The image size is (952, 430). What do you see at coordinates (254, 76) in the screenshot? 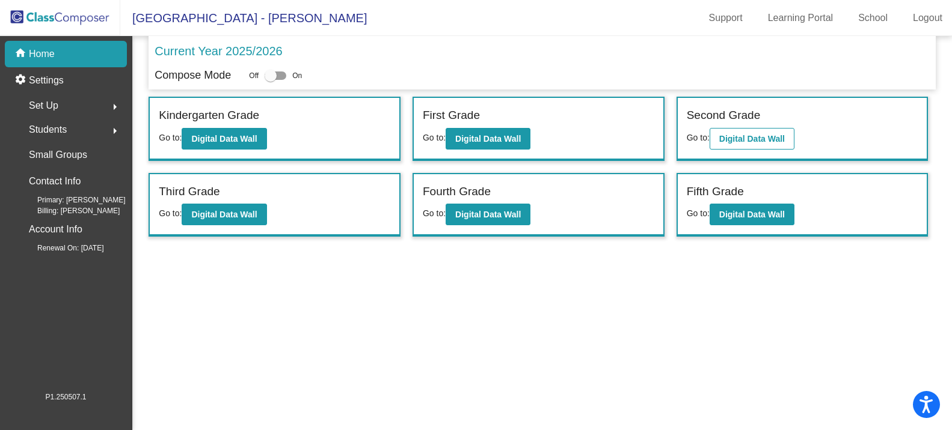
I see `span: Off` at bounding box center [254, 76].